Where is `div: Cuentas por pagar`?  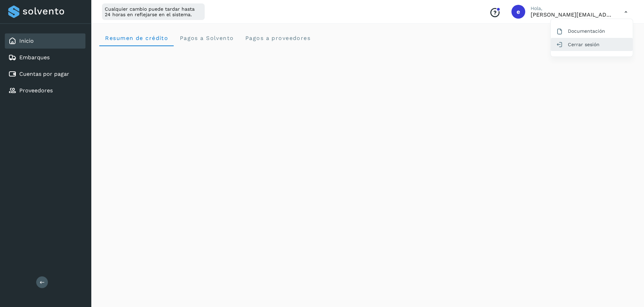
div: Cuentas por pagar is located at coordinates (45, 74).